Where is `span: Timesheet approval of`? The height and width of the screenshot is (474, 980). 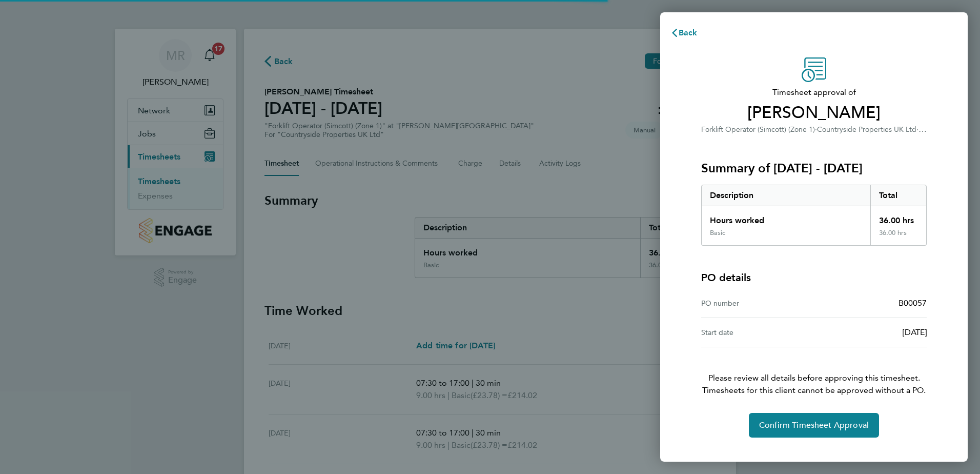 span: Timesheet approval of is located at coordinates (814, 92).